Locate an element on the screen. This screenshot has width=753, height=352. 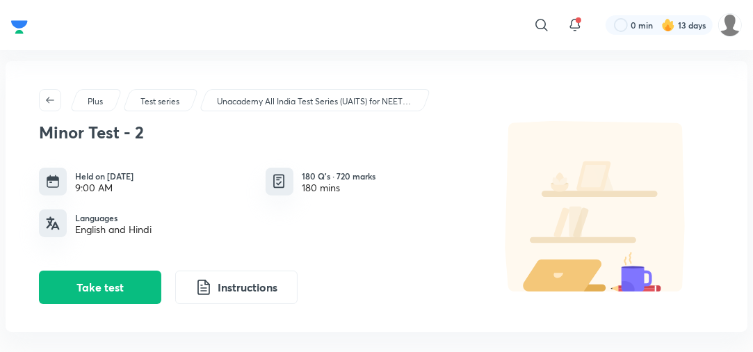
img: quiz info is located at coordinates (279, 181).